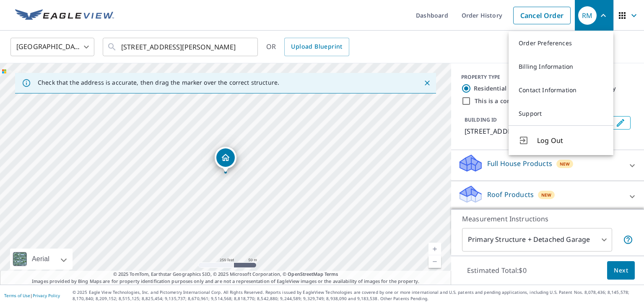 The height and width of the screenshot is (306, 644). What do you see at coordinates (65, 15) in the screenshot?
I see `img: EV Logo` at bounding box center [65, 15].